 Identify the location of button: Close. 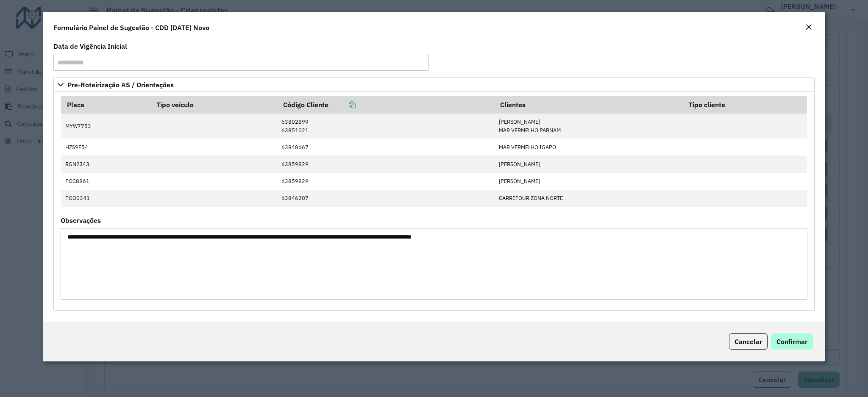
(809, 28).